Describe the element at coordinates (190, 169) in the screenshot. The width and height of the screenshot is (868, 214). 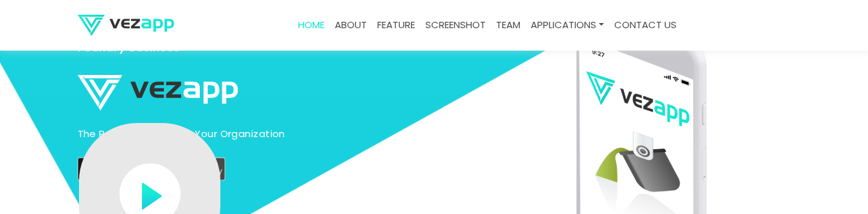
I see `img: play-store` at that location.